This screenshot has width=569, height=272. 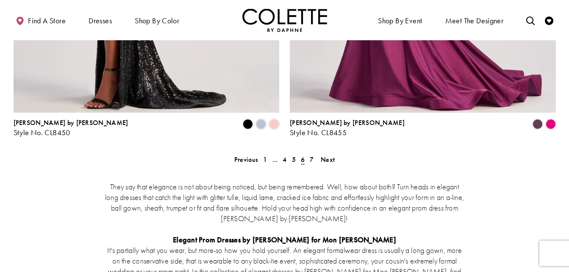 I want to click on a: Prev Page, so click(x=246, y=159).